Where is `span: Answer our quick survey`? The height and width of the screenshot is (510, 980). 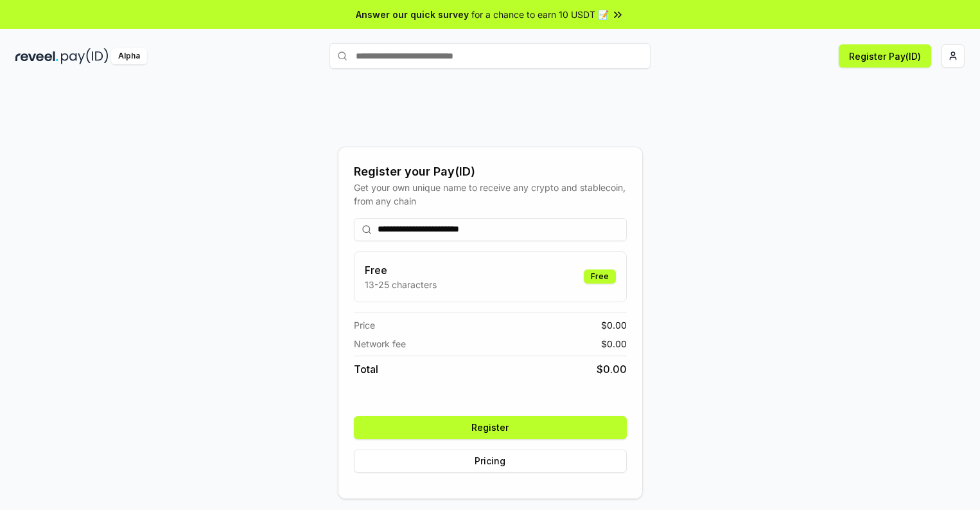
span: Answer our quick survey is located at coordinates (412, 14).